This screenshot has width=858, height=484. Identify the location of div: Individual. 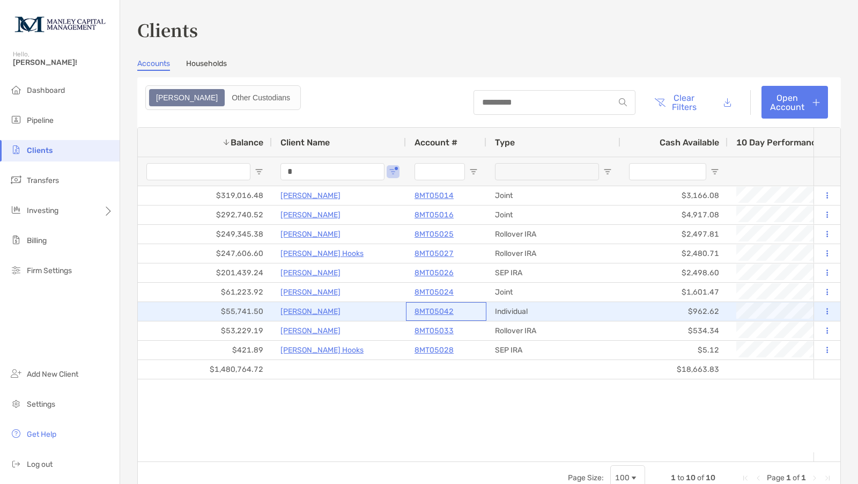
(553, 311).